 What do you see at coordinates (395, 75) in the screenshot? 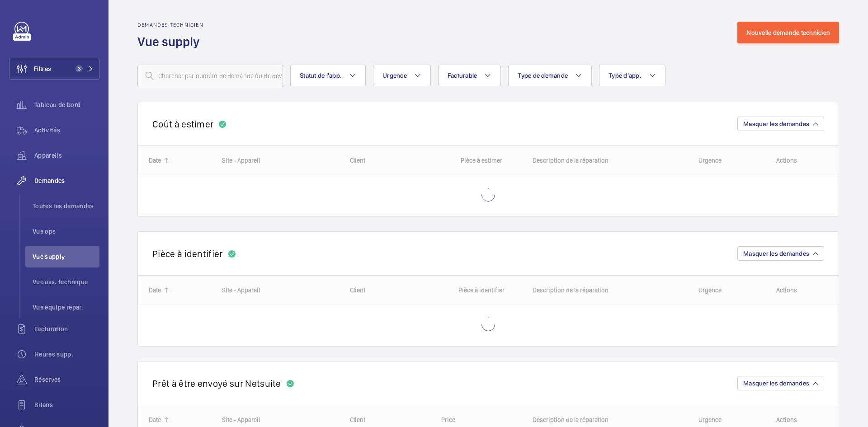
I see `span: Urgence` at bounding box center [395, 75].